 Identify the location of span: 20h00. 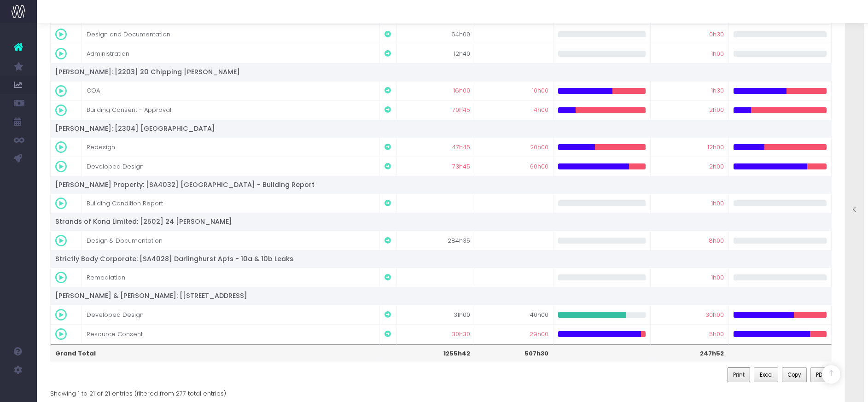
(539, 147).